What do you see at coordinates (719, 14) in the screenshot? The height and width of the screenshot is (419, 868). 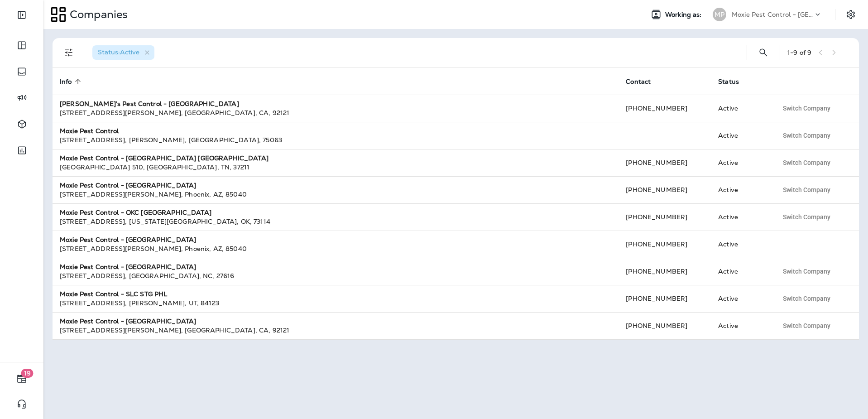 I see `div: MP` at bounding box center [719, 14].